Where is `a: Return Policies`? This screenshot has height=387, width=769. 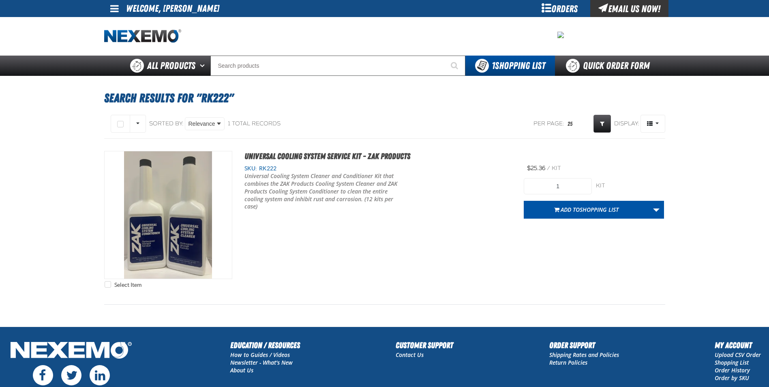
a: Return Policies is located at coordinates (568, 362).